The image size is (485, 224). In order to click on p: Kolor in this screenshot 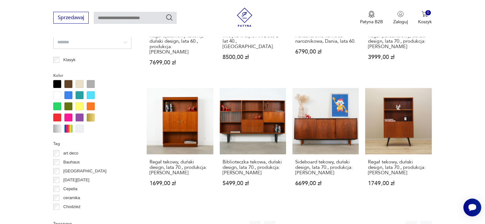, I will do `click(92, 76)`.